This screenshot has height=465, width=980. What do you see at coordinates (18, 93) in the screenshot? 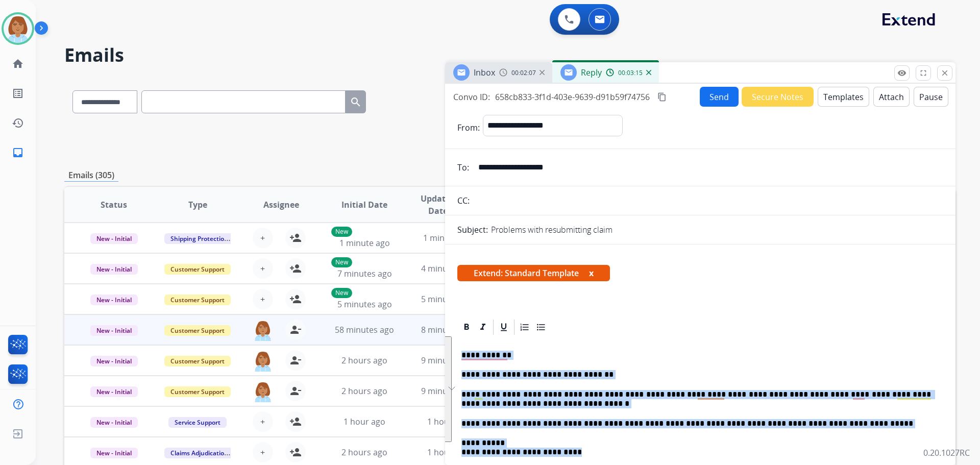
I see `mat-icon: list_alt` at bounding box center [18, 93].